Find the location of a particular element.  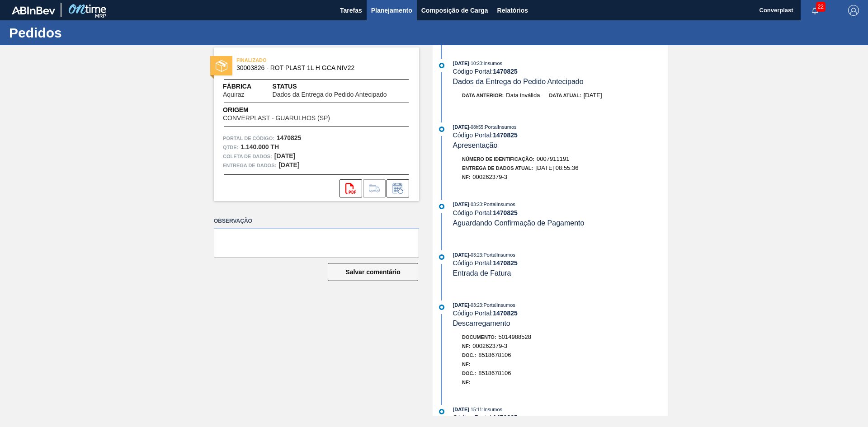

font: 10:23 is located at coordinates (476, 63).